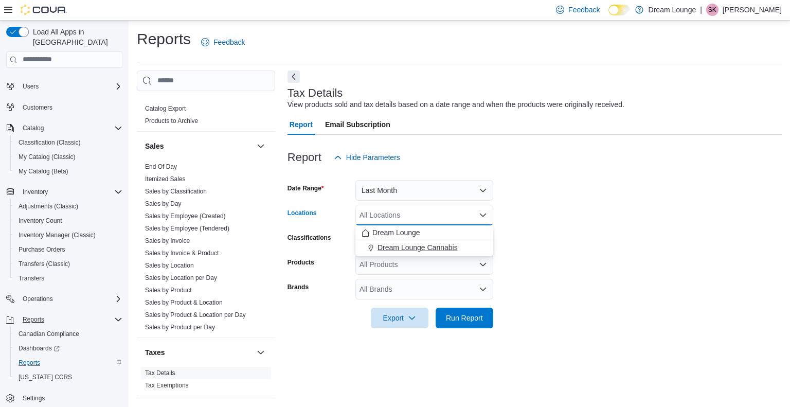  I want to click on h3: Taxes, so click(155, 352).